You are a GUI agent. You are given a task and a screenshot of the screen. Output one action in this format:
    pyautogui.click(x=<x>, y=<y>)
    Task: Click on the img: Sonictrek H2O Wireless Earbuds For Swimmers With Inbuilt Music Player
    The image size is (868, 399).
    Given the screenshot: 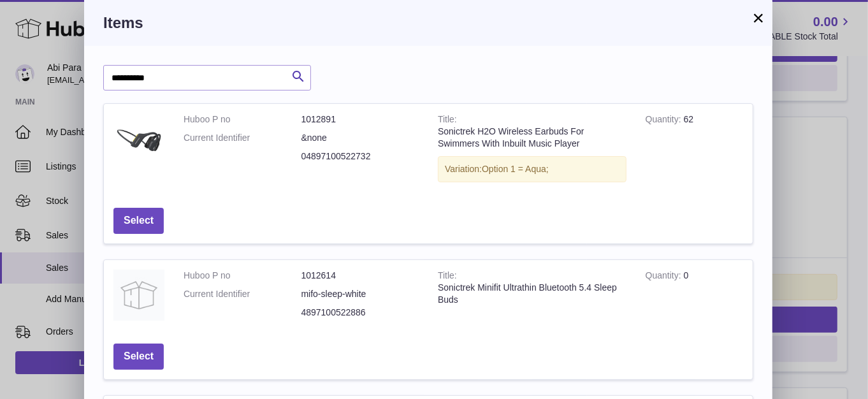 What is the action you would take?
    pyautogui.click(x=139, y=139)
    